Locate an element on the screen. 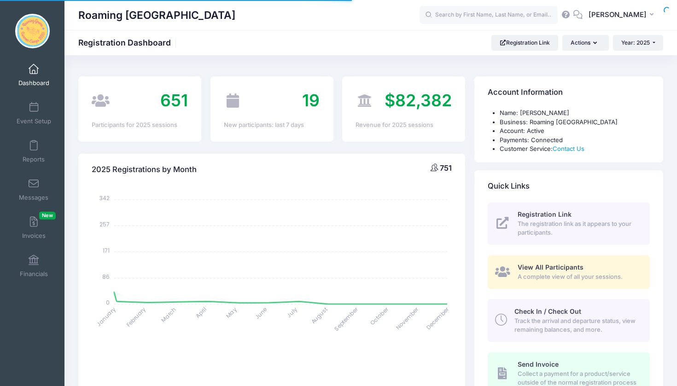 Image resolution: width=677 pixels, height=386 pixels. h4: 2025 Registrations by Month is located at coordinates (144, 169).